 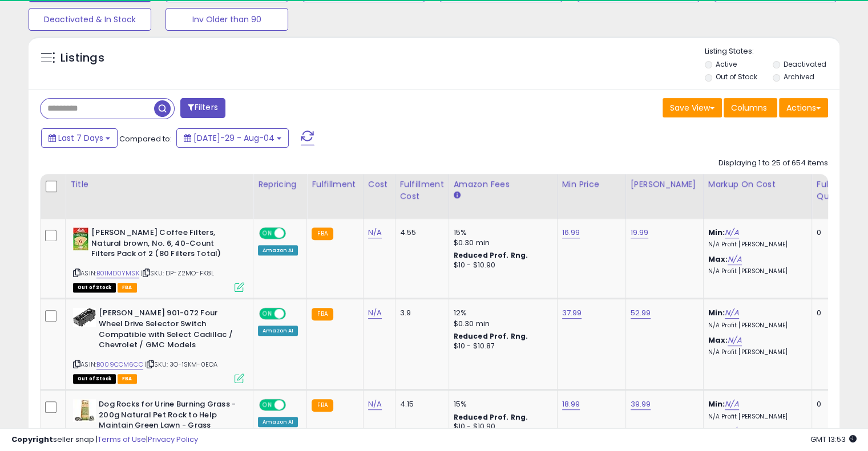 What do you see at coordinates (572, 233) in the screenshot?
I see `a: 16.99` at bounding box center [572, 233].